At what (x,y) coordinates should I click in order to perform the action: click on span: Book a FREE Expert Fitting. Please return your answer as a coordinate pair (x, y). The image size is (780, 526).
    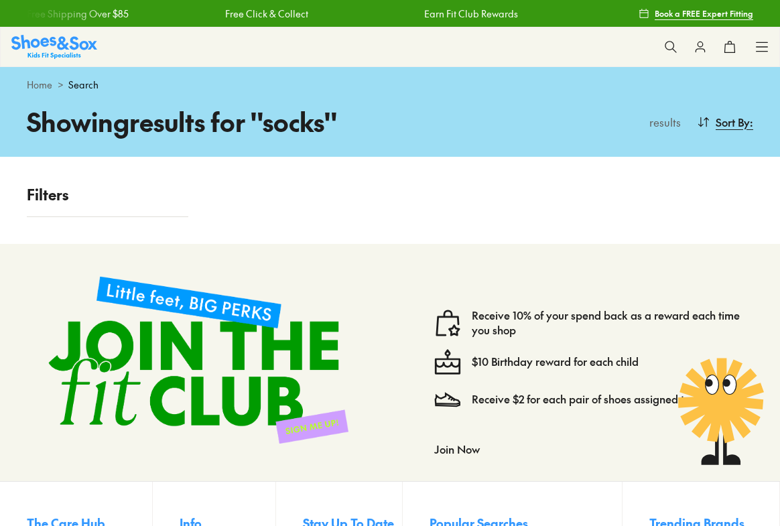
    Looking at the image, I should click on (704, 13).